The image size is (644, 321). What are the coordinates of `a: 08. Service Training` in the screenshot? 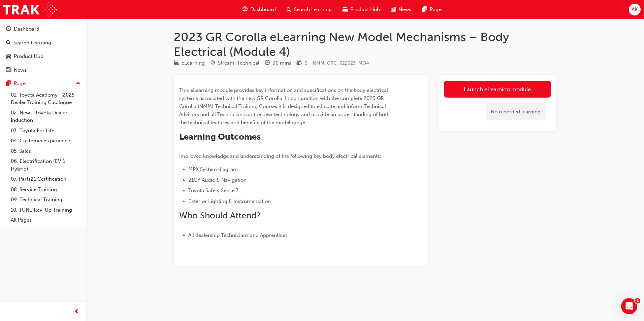 It's located at (45, 190).